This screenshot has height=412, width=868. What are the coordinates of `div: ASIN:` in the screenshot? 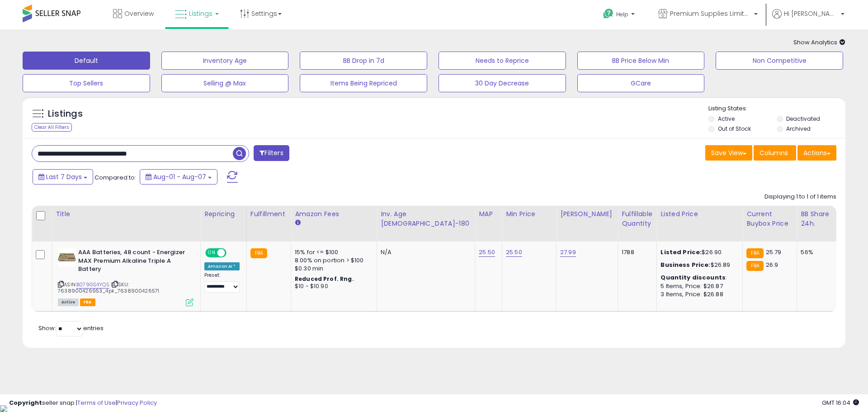 It's located at (126, 277).